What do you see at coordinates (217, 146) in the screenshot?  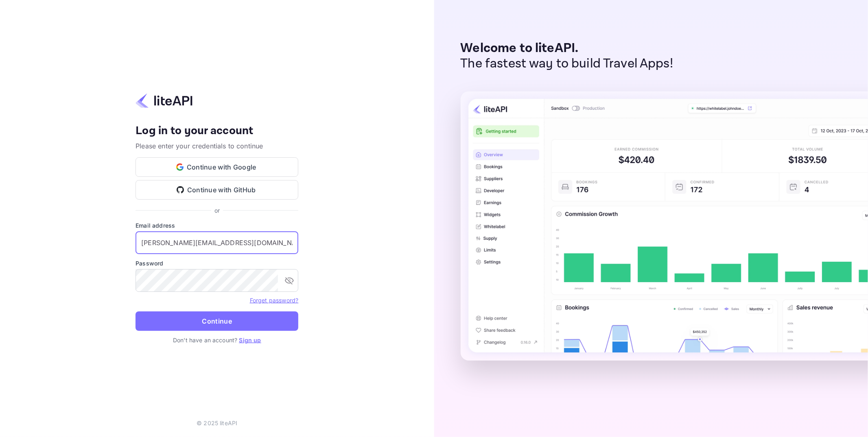 I see `p: Please enter your credentials to continue` at bounding box center [217, 146].